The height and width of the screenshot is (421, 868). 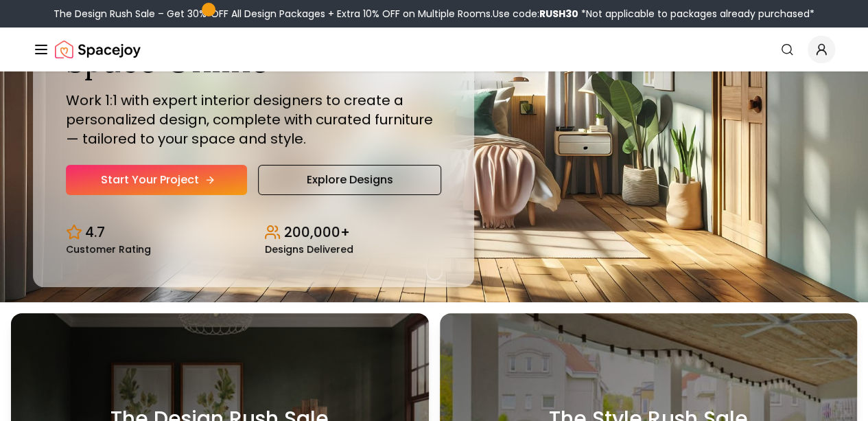 What do you see at coordinates (157, 180) in the screenshot?
I see `a: Start Your Project` at bounding box center [157, 180].